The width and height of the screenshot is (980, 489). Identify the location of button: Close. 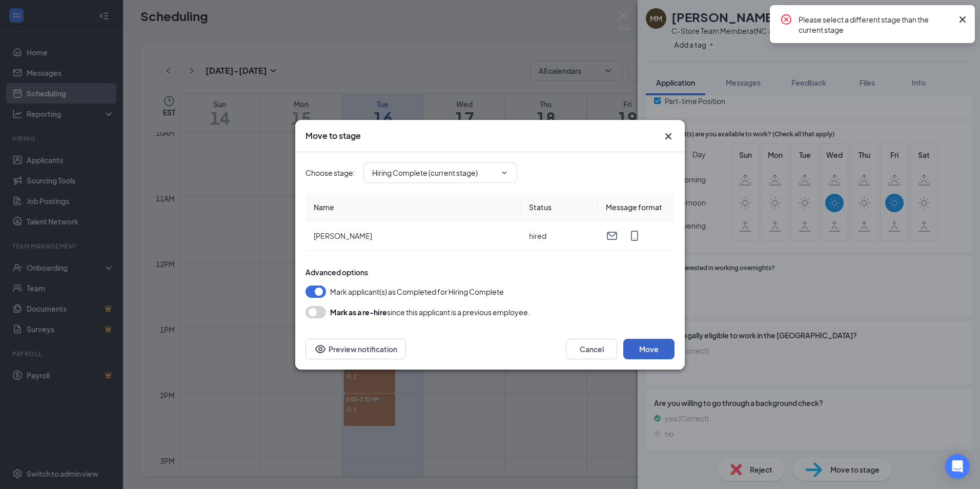
(669, 136).